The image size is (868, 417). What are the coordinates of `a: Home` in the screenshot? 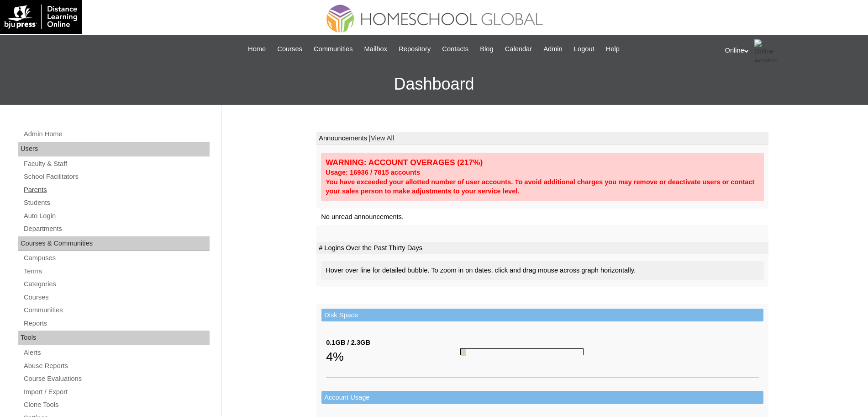 It's located at (257, 49).